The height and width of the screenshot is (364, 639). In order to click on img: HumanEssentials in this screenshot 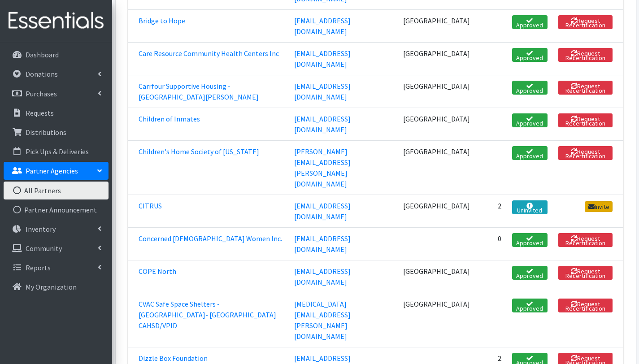, I will do `click(56, 21)`.